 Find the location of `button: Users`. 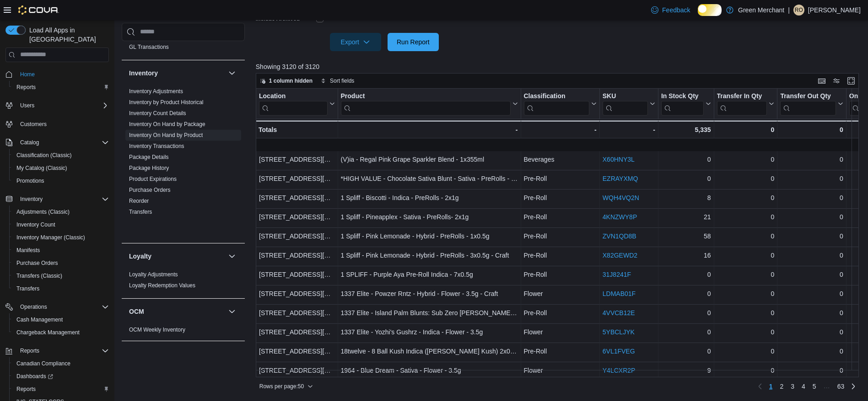

button: Users is located at coordinates (27, 106).